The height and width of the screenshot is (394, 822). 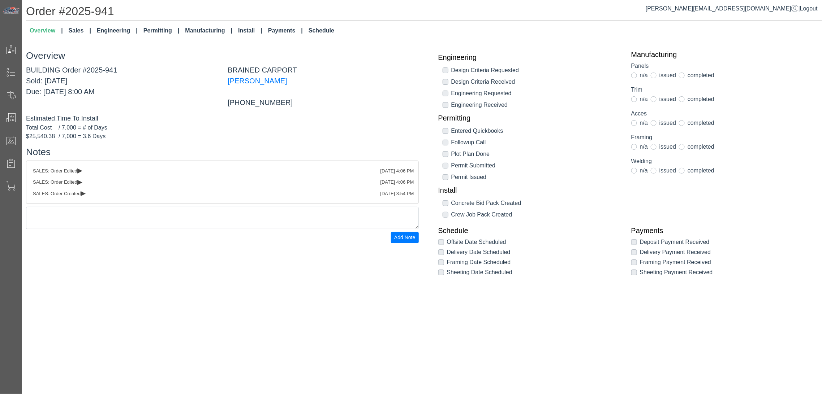 I want to click on h1: Order #2025-941, so click(x=424, y=12).